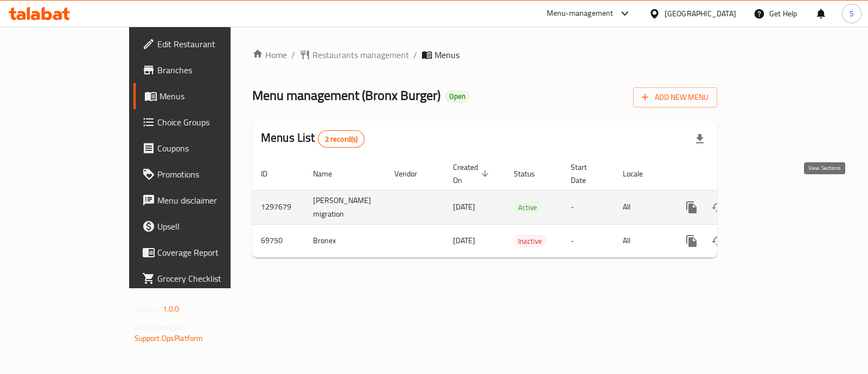 The image size is (868, 374). Describe the element at coordinates (211, 252) in the screenshot. I see `span: Coverage Report` at that location.